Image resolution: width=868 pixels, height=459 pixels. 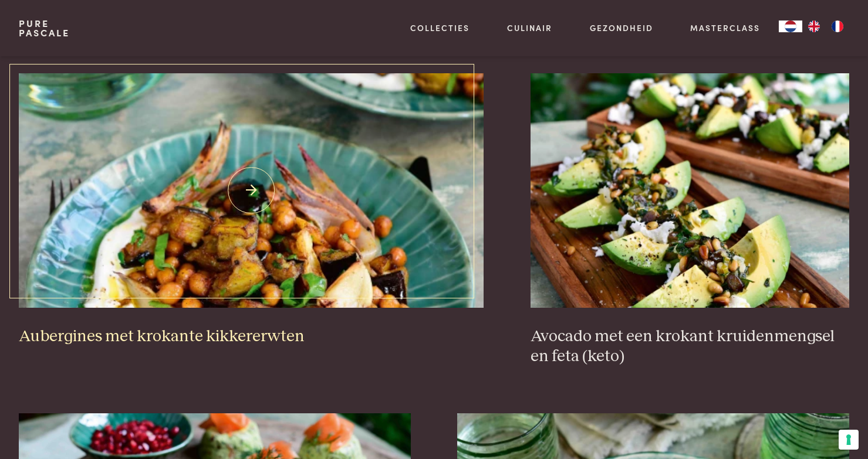 What do you see at coordinates (814, 26) in the screenshot?
I see `a: EN` at bounding box center [814, 26].